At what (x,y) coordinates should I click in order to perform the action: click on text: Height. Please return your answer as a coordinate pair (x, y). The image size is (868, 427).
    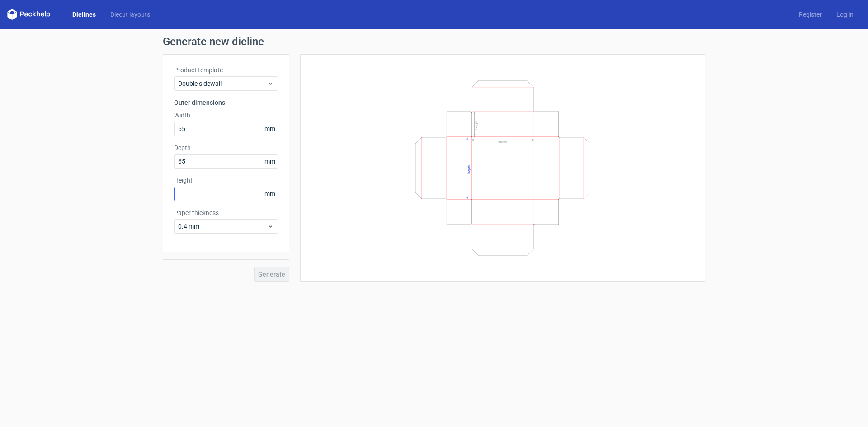
    Looking at the image, I should click on (476, 125).